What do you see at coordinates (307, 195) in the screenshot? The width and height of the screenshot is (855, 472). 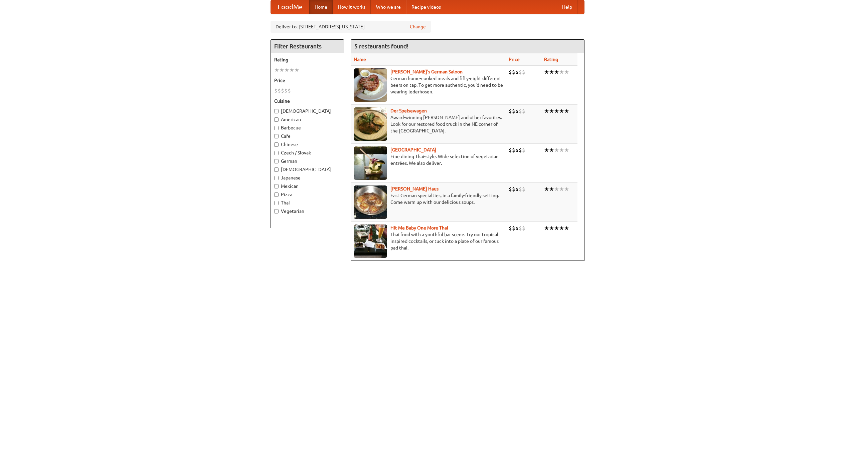 I see `label: Pizza` at bounding box center [307, 195].